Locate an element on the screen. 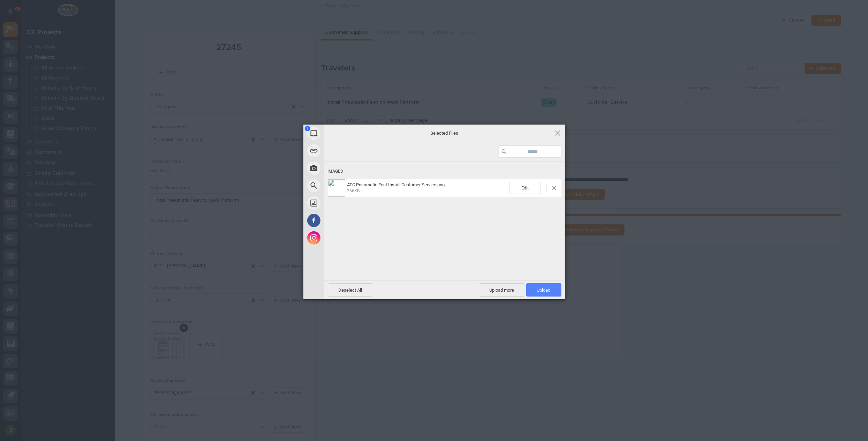  div: Instagram is located at coordinates (346, 238).